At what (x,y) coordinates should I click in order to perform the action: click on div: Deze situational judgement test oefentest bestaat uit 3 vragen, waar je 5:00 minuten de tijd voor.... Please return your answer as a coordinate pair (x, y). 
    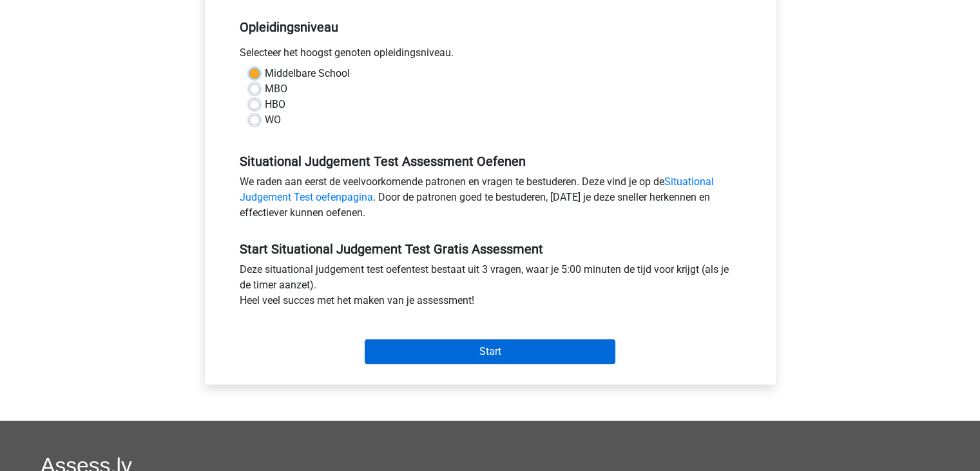
    Looking at the image, I should click on (490, 288).